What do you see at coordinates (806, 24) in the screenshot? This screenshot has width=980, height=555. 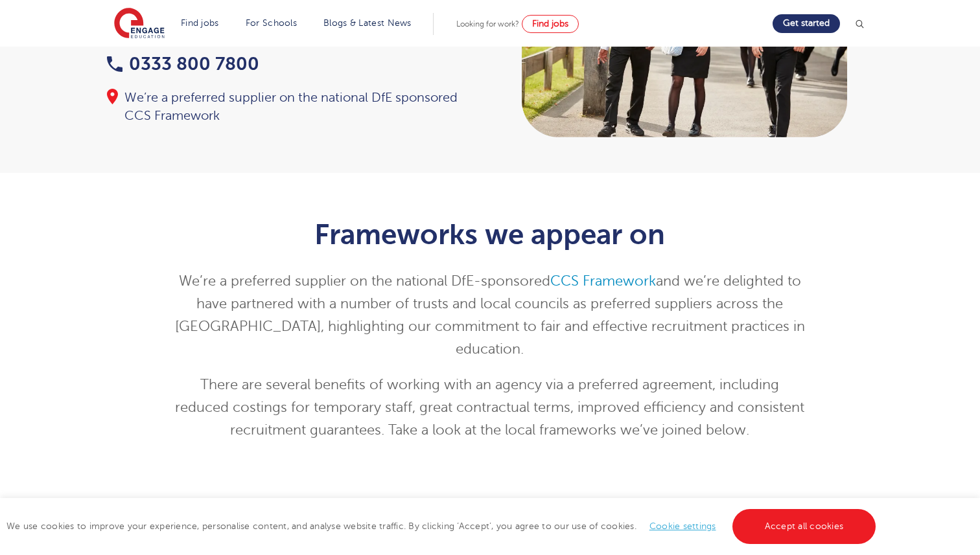 I see `a: Get started` at bounding box center [806, 24].